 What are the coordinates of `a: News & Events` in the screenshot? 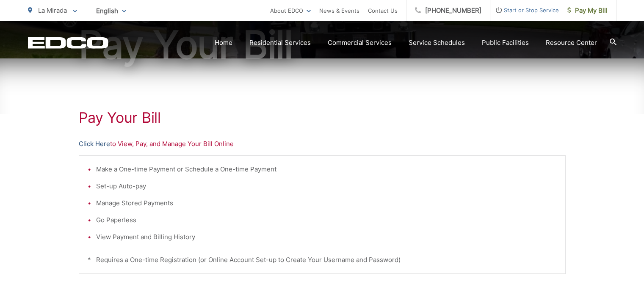 It's located at (339, 11).